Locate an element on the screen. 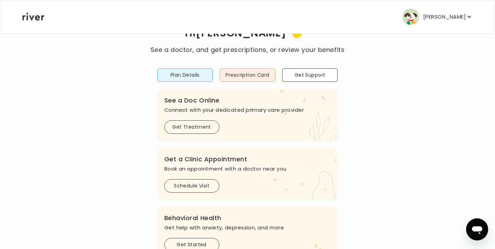  p: See a doctor, and get prescriptions, or review your benefits is located at coordinates (248, 50).